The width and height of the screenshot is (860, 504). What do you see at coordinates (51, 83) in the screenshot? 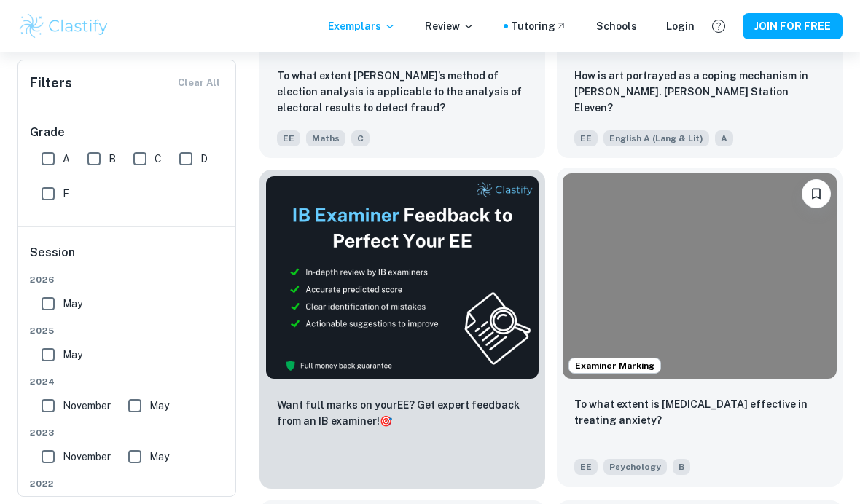
I see `h6: Filters` at bounding box center [51, 83].